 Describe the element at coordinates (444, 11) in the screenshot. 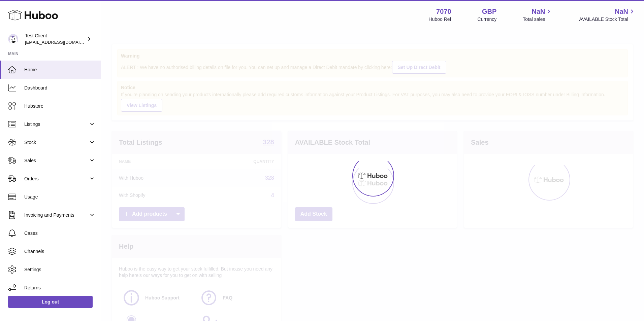

I see `strong: 7070` at that location.